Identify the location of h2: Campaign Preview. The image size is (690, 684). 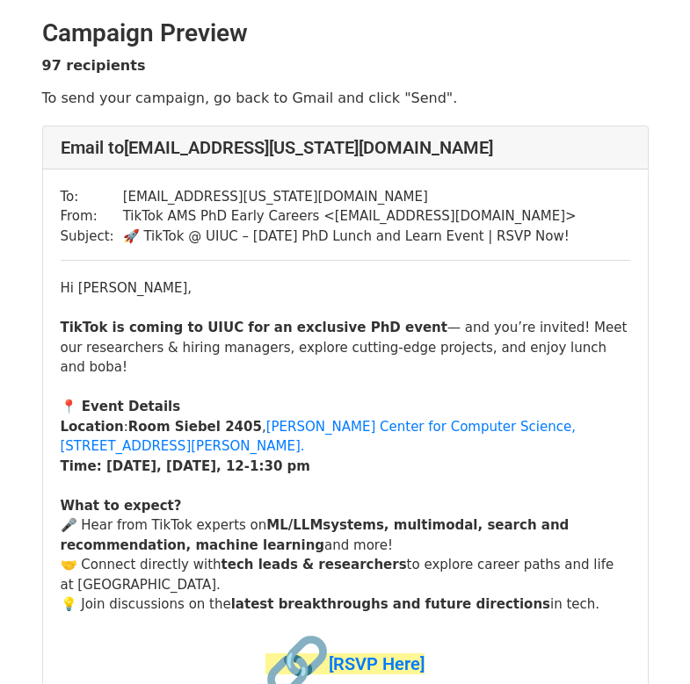
(345, 33).